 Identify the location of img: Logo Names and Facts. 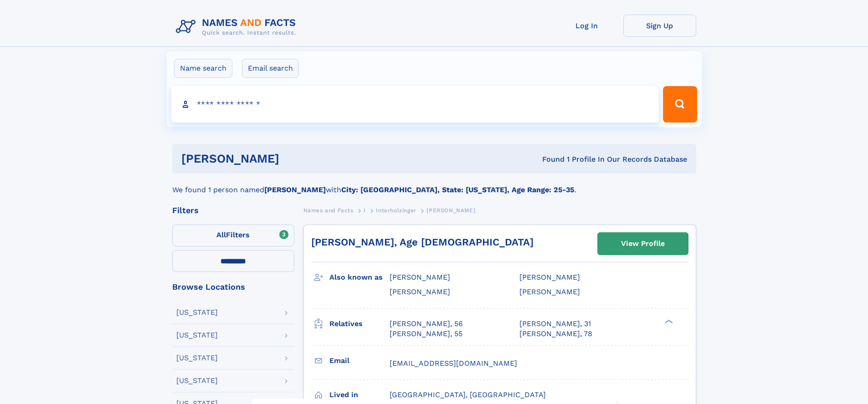
(238, 27).